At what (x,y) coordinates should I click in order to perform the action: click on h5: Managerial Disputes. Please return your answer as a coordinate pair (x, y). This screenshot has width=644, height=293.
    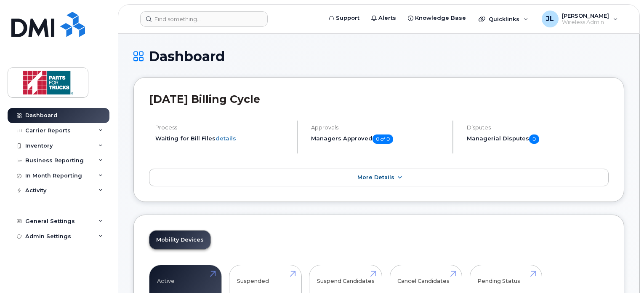
    Looking at the image, I should click on (538, 139).